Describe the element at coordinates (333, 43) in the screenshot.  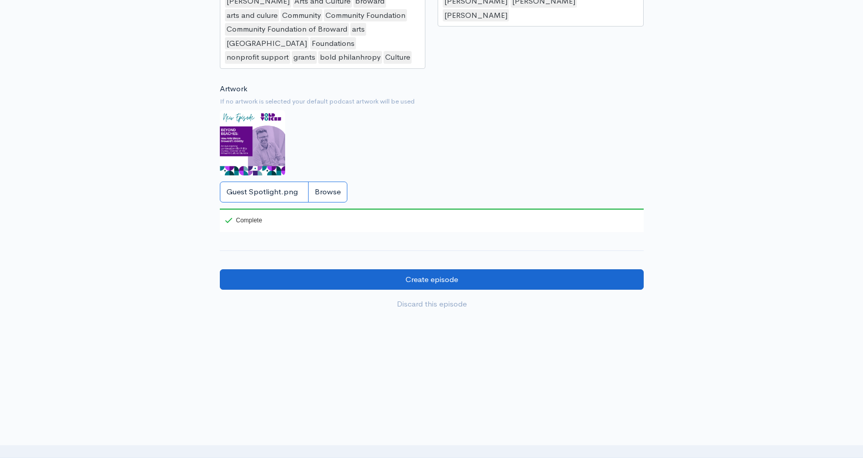
I see `div: Foundations` at that location.